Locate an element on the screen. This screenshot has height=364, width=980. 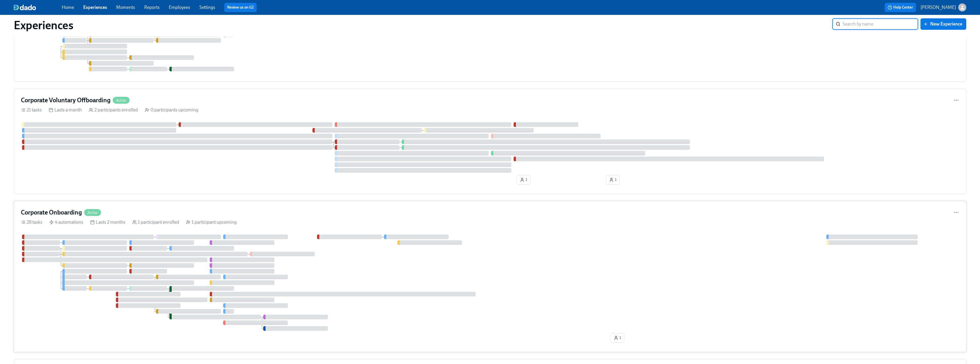
div: 1 participant upcoming is located at coordinates (211, 222).